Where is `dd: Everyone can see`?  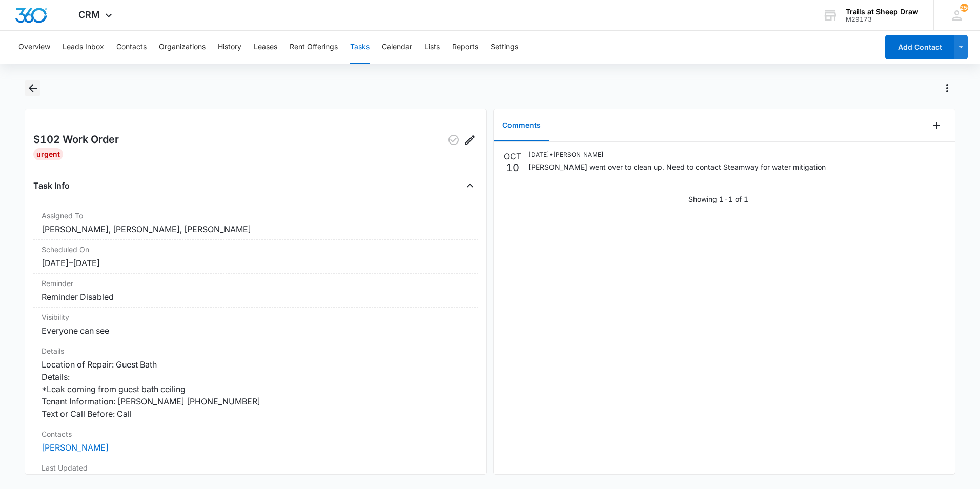 dd: Everyone can see is located at coordinates (255, 331).